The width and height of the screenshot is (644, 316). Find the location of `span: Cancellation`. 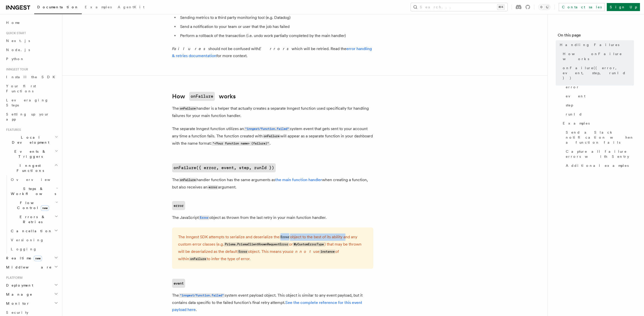

span: Cancellation is located at coordinates (30, 231).